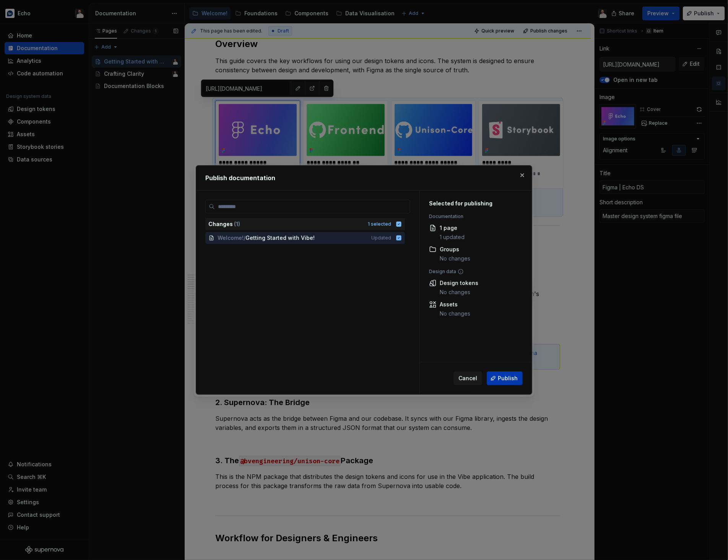 Image resolution: width=728 pixels, height=560 pixels. I want to click on button: Publish, so click(504, 378).